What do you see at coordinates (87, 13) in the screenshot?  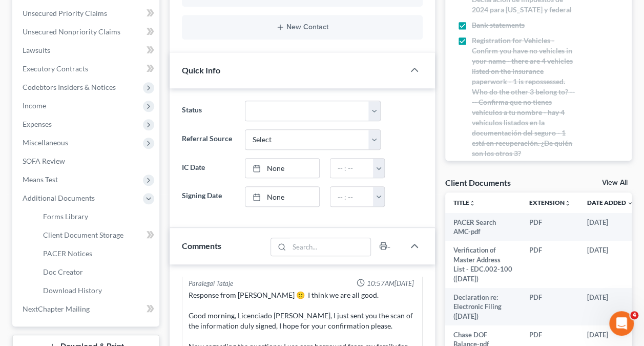 I see `a: Unsecured Priority Claims` at bounding box center [87, 13].